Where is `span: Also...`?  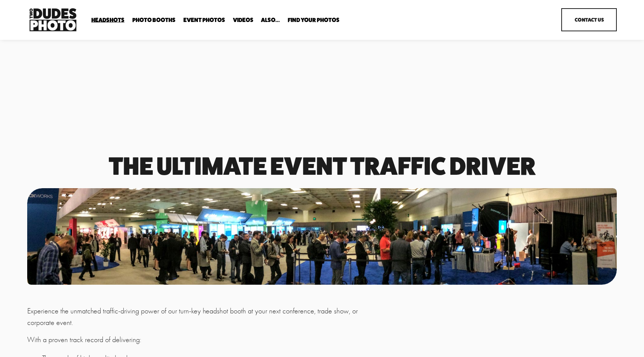
span: Also... is located at coordinates (270, 20).